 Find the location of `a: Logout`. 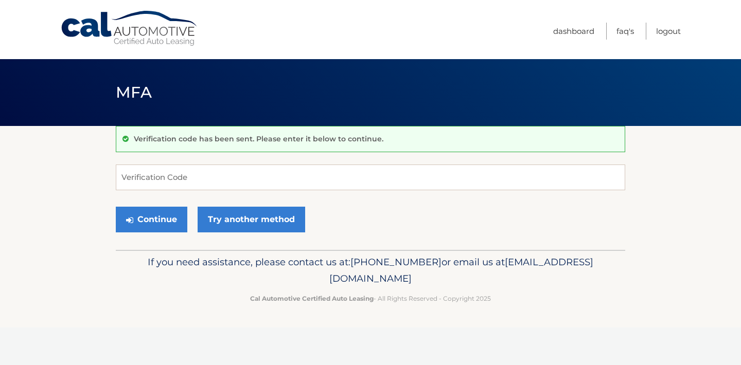

a: Logout is located at coordinates (669, 31).